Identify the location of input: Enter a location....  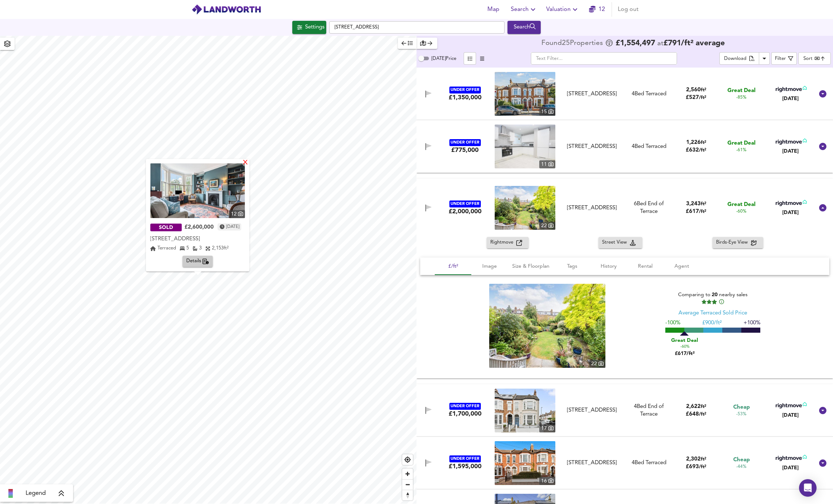
(417, 28).